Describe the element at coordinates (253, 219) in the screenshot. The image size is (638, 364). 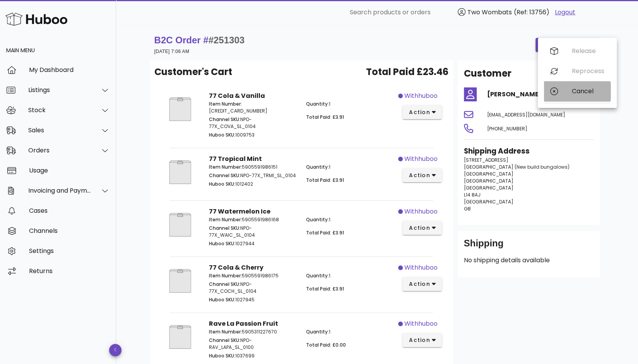
I see `p: 5905591986168` at that location.